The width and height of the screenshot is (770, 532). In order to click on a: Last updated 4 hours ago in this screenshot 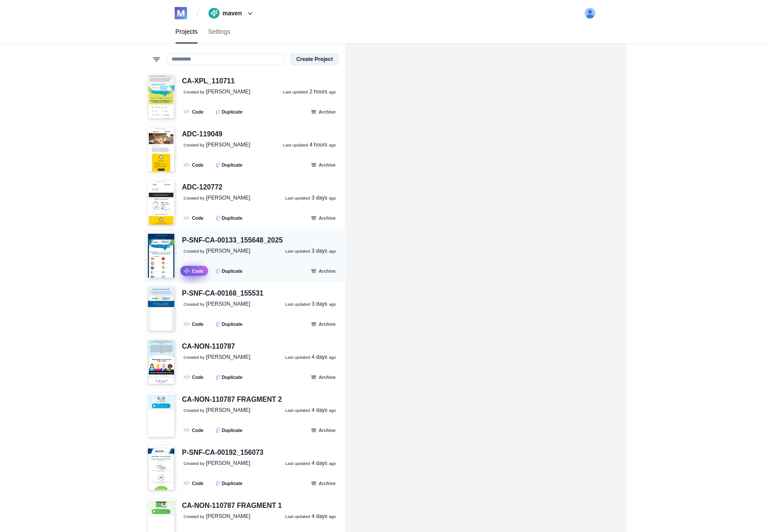, I will do `click(309, 145)`.